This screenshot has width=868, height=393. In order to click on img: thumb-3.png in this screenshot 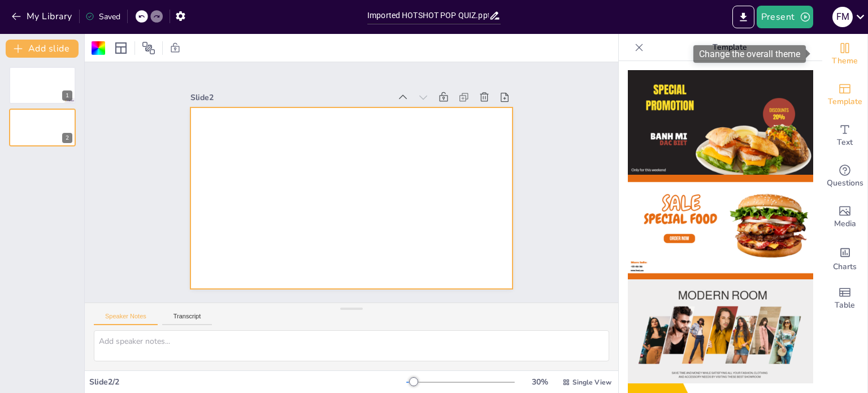, I will do `click(721, 331)`.